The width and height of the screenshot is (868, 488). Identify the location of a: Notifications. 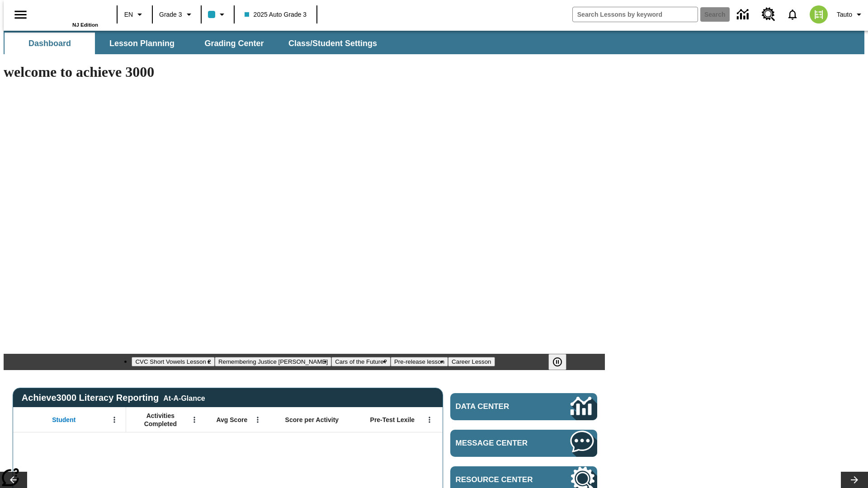
(792, 14).